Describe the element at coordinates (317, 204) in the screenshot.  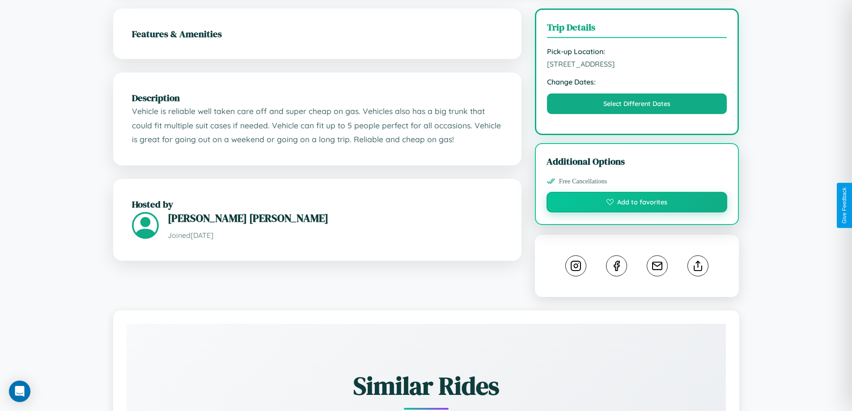
I see `h2: Hosted by` at that location.